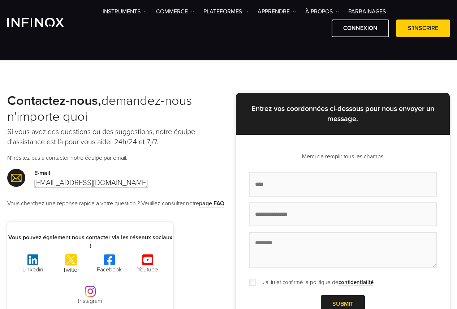 The height and width of the screenshot is (309, 457). Describe the element at coordinates (356, 282) in the screenshot. I see `strong: confidentialité` at that location.